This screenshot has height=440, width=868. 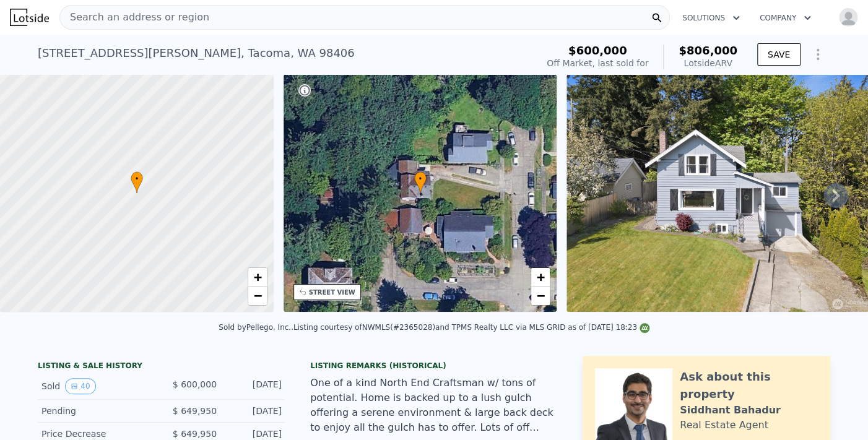 What do you see at coordinates (848, 18) in the screenshot?
I see `img: avatar` at bounding box center [848, 18].